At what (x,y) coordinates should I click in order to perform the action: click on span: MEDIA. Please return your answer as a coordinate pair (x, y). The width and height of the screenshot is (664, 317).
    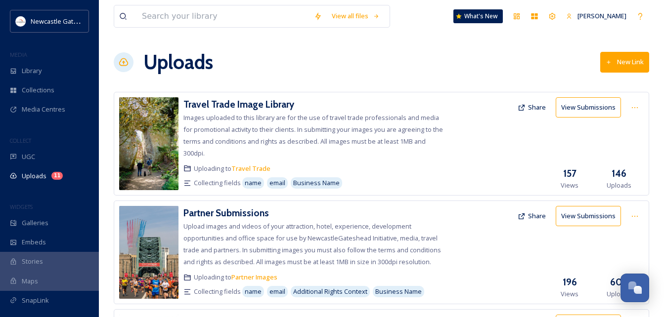
    Looking at the image, I should click on (18, 54).